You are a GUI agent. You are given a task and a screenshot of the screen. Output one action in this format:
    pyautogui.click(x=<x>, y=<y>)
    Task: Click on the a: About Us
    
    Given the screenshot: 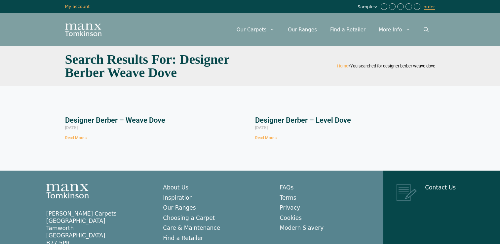 What is the action you would take?
    pyautogui.click(x=176, y=188)
    